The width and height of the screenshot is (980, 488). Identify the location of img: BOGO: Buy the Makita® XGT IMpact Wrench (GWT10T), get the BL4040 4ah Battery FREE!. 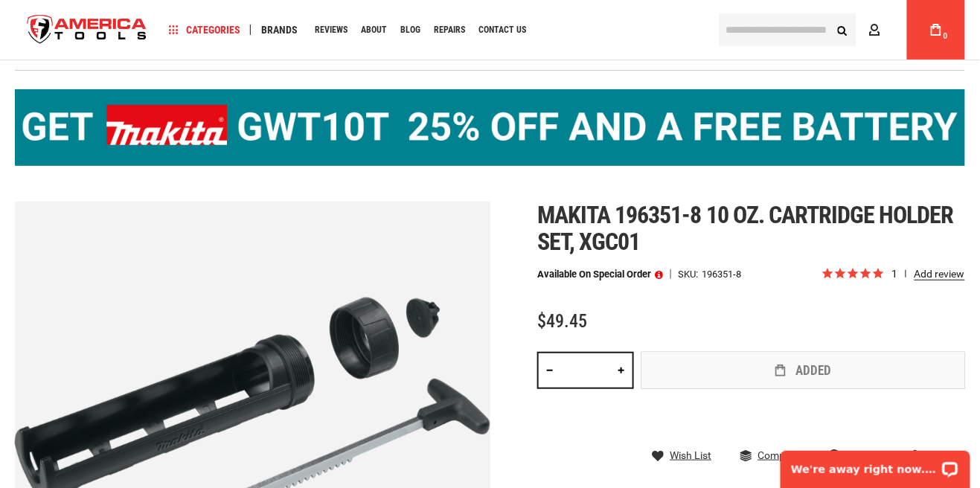
(490, 127).